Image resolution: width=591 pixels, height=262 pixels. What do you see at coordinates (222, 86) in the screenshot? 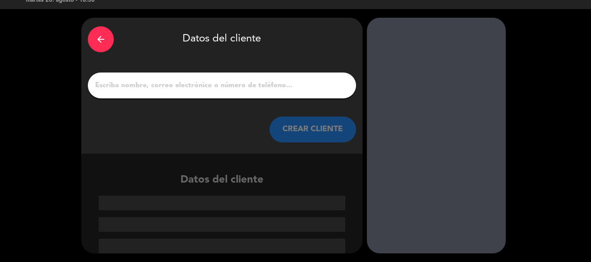
I see `input: Escriba nombre, correo electrónico o número de teléfono...` at bounding box center [222, 86].